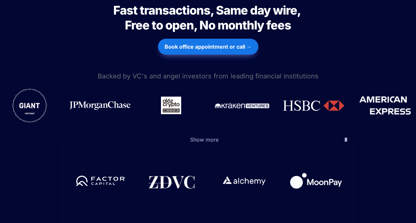 Image resolution: width=416 pixels, height=223 pixels. I want to click on span: Show more, so click(204, 140).